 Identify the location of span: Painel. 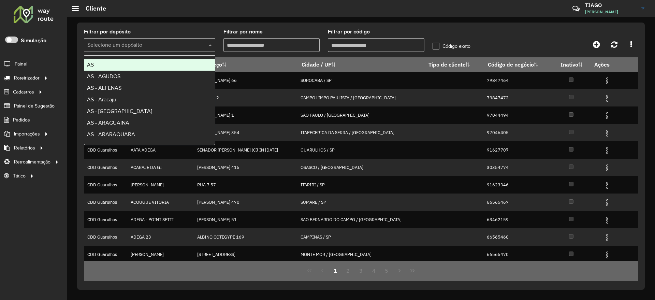
(21, 64).